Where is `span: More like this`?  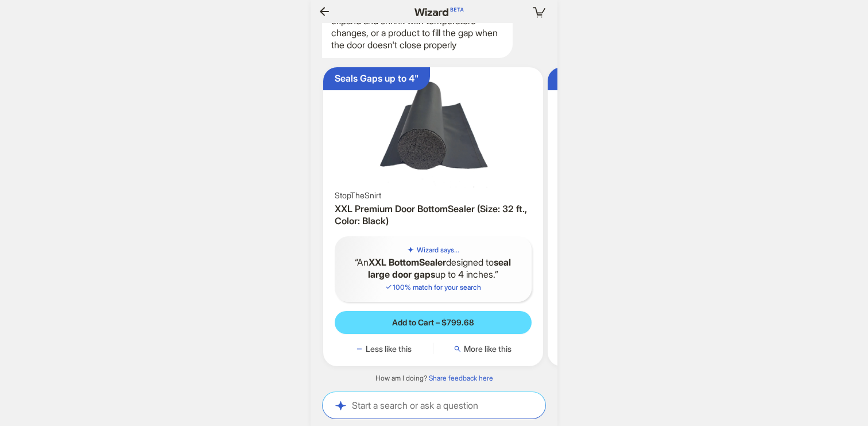
span: More like this is located at coordinates (487, 349).